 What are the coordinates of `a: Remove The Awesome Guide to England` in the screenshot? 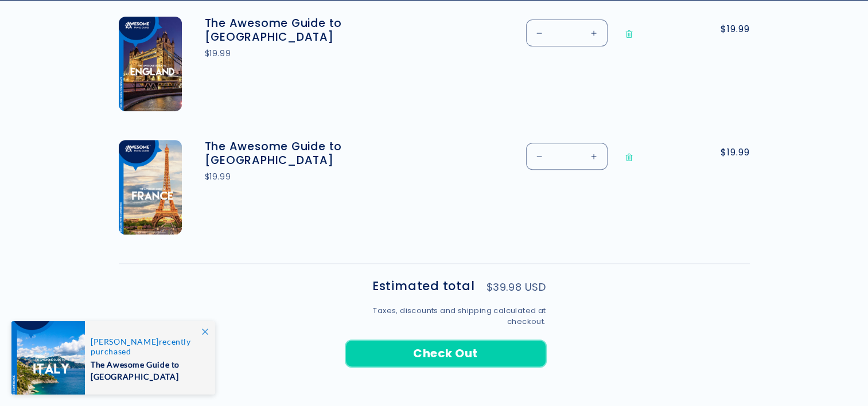 It's located at (629, 34).